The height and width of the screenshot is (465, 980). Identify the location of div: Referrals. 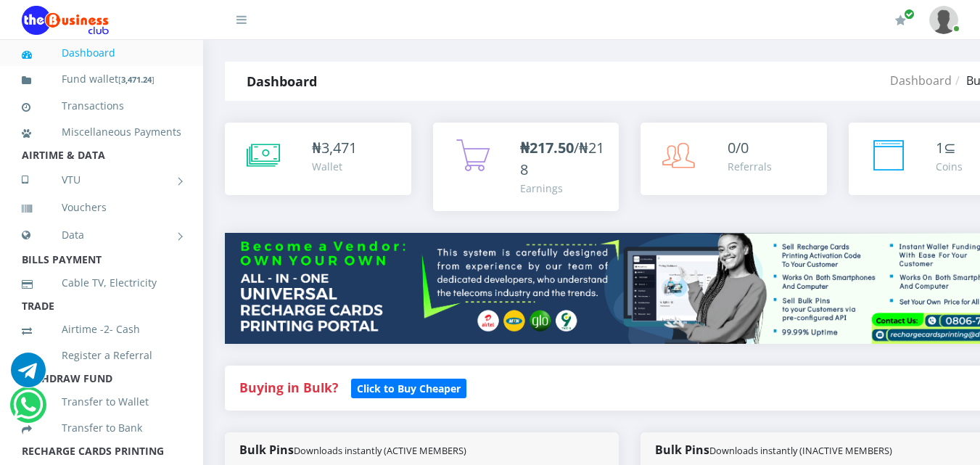
(750, 166).